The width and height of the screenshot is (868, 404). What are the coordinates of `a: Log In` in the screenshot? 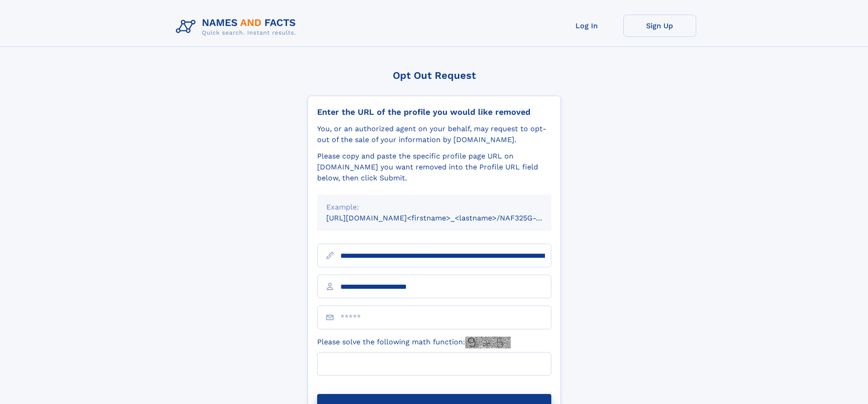 It's located at (587, 26).